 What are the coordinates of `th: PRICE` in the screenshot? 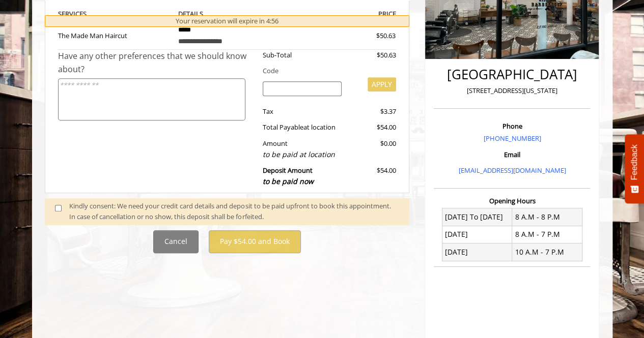 It's located at (340, 14).